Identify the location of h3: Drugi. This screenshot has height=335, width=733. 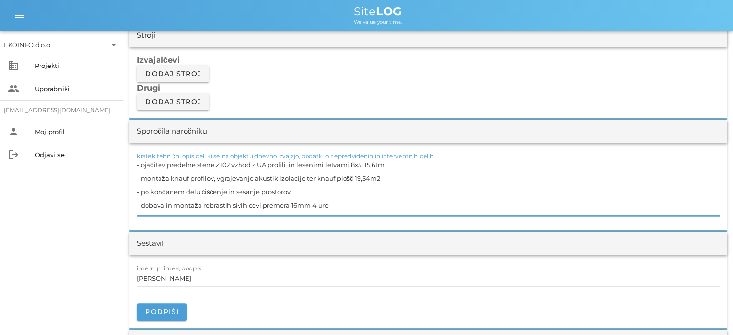
(428, 88).